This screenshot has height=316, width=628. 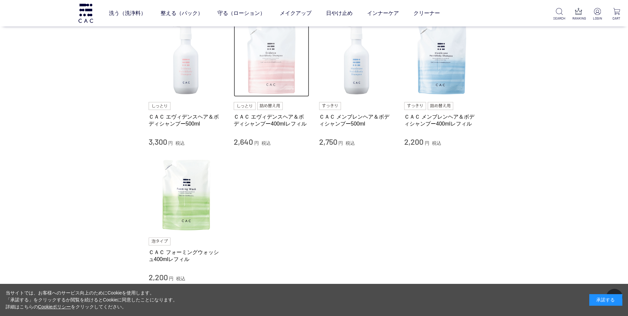 What do you see at coordinates (186, 195) in the screenshot?
I see `img: ＣＡＣ フォーミングウォッシュ400mlレフィル` at bounding box center [186, 195].